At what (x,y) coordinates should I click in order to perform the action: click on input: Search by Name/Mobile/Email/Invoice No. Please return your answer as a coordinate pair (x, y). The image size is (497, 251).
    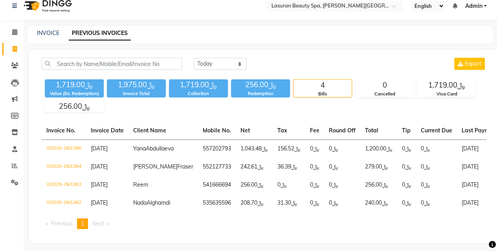
    Looking at the image, I should click on (112, 64).